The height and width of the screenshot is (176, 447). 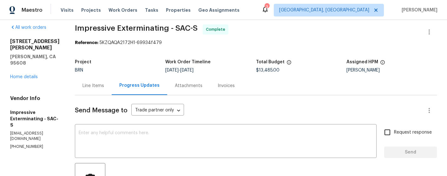 What do you see at coordinates (83, 62) in the screenshot?
I see `h5: Project` at bounding box center [83, 62].